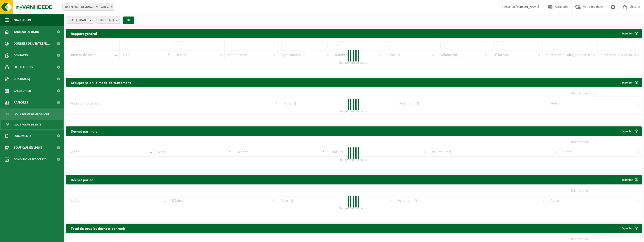 Image resolution: width=644 pixels, height=242 pixels. Describe the element at coordinates (129, 20) in the screenshot. I see `button: OK` at that location.